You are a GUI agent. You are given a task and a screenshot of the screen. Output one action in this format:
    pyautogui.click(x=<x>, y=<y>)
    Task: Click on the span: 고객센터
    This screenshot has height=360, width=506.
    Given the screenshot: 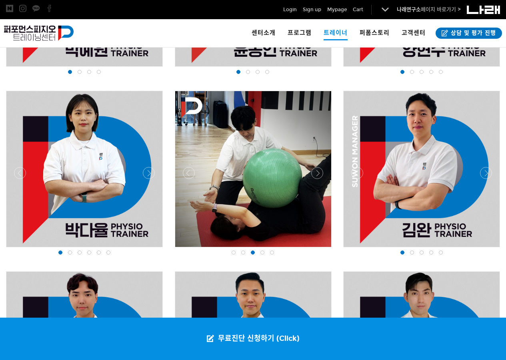 What is the action you would take?
    pyautogui.click(x=414, y=33)
    